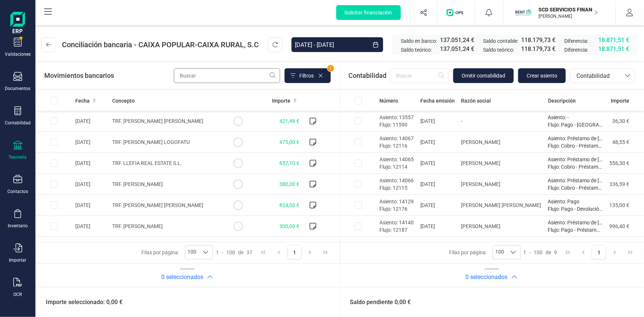 The width and height of the screenshot is (644, 317). What do you see at coordinates (575, 202) in the screenshot?
I see `p: Asiento: Pago` at bounding box center [575, 202].